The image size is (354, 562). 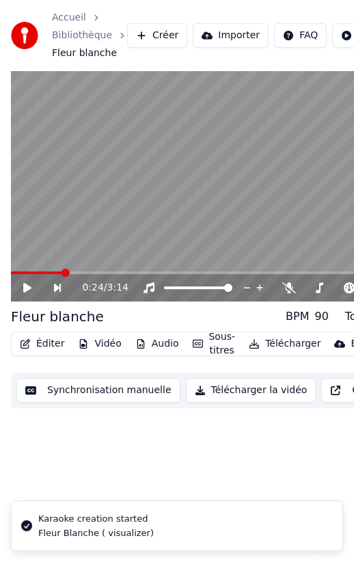 I want to click on span: 0:24, so click(x=92, y=288).